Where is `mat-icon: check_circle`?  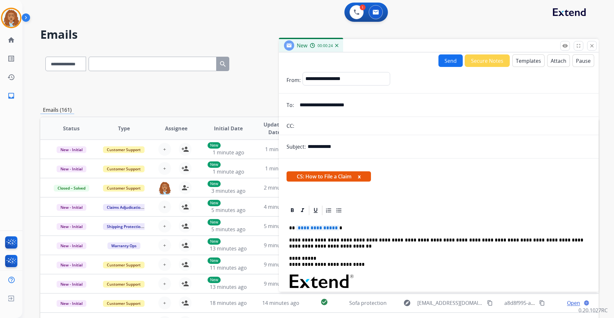
mat-icon: check_circle is located at coordinates (324, 302).